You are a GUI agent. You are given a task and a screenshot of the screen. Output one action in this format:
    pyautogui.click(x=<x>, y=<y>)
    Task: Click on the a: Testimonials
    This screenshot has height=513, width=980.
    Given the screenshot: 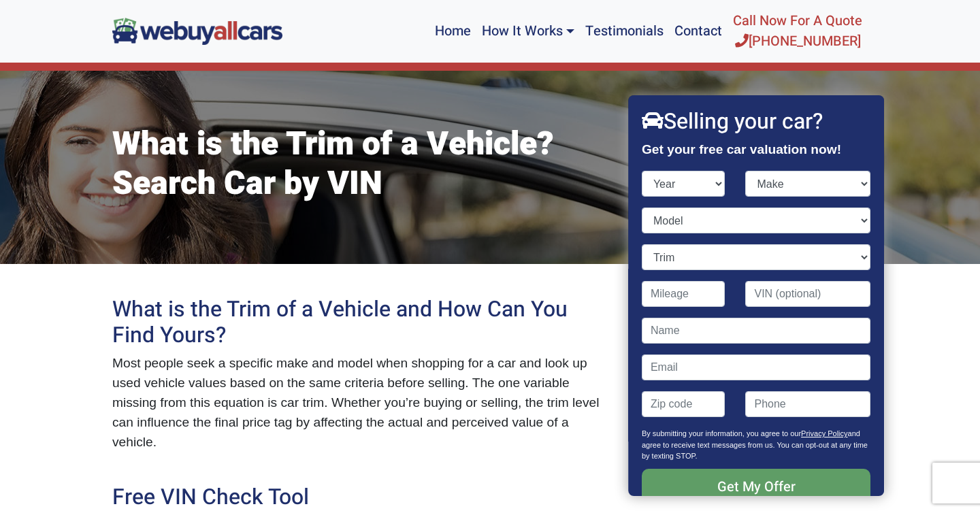 What is the action you would take?
    pyautogui.click(x=624, y=32)
    